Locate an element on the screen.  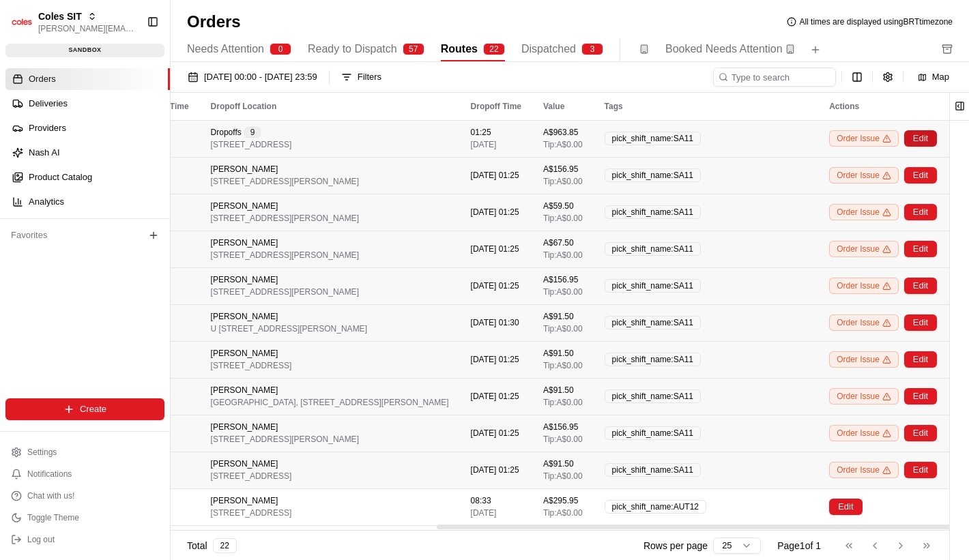
span: Booked Needs Attention is located at coordinates (724, 49).